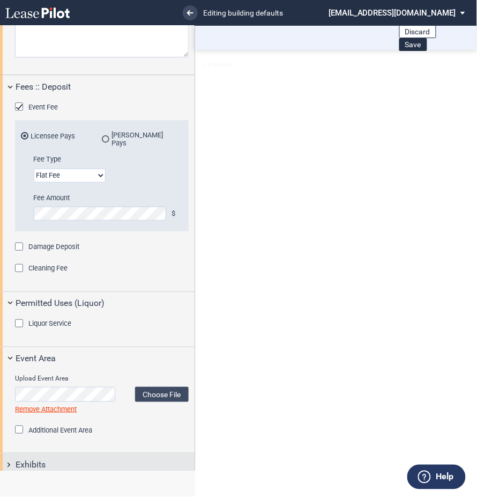  What do you see at coordinates (162, 394) in the screenshot?
I see `label: Choose File` at bounding box center [162, 394].